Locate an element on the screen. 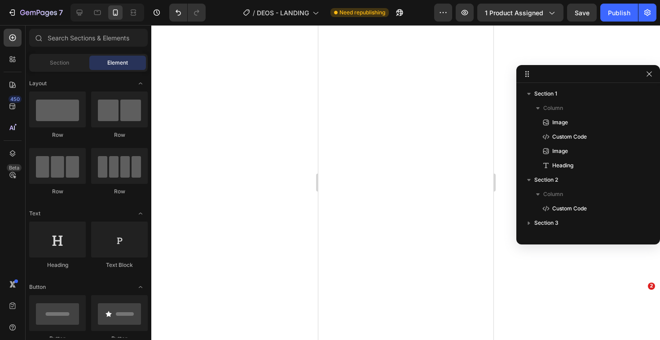  div: Publish is located at coordinates (619, 13).